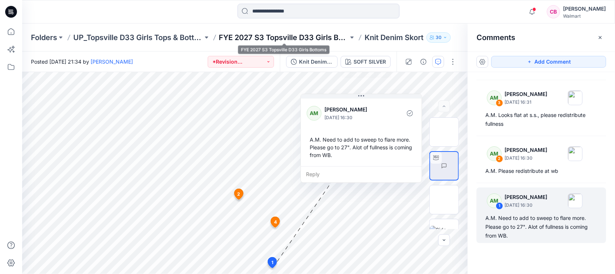  What do you see at coordinates (499, 159) in the screenshot?
I see `div: 2` at bounding box center [499, 159].